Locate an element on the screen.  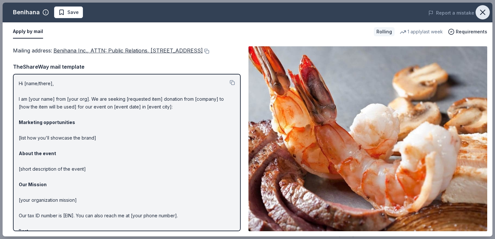
div: Rolling is located at coordinates (384, 32).